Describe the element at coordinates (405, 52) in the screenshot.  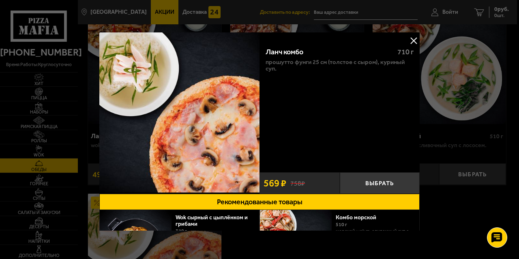
I see `span: 710 г` at that location.